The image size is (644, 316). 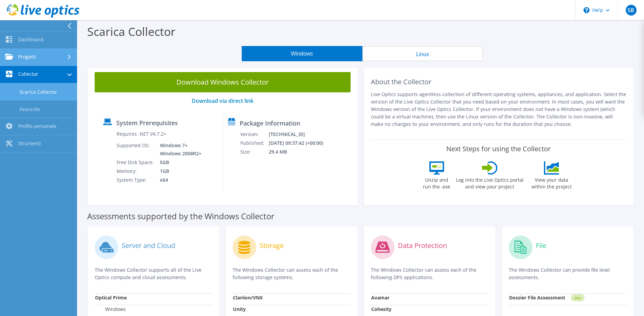 What do you see at coordinates (429, 274) in the screenshot?
I see `p: The Windows Collector can assess each of the following DPS applications.` at bounding box center [429, 274].